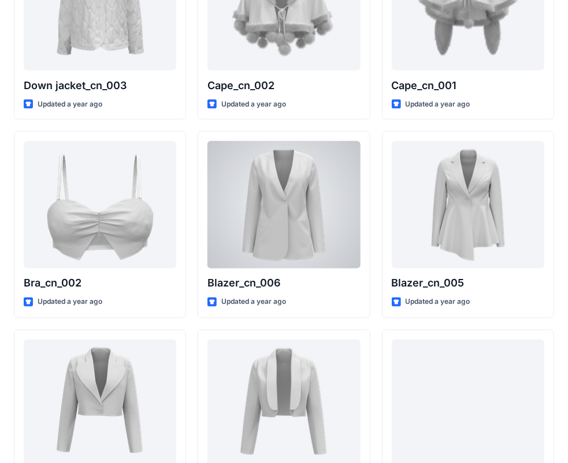 The height and width of the screenshot is (463, 568). I want to click on p: Blazer_cn_005, so click(468, 283).